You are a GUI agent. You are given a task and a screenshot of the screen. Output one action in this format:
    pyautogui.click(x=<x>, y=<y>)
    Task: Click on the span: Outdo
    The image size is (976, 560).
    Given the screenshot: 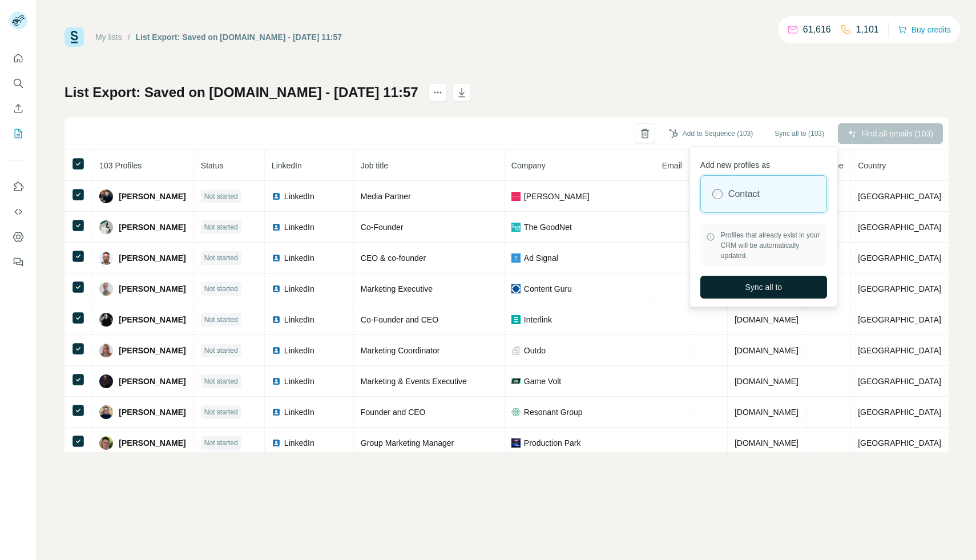 What is the action you would take?
    pyautogui.click(x=535, y=350)
    